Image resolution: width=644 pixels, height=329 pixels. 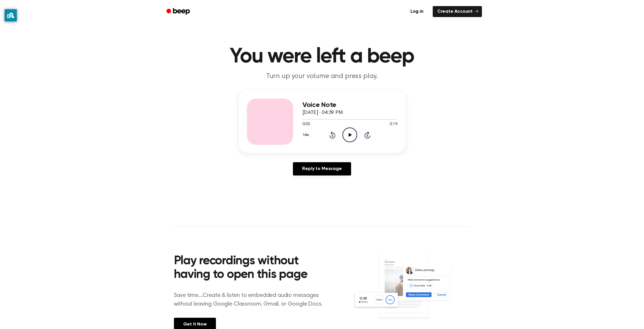 I want to click on h2: Play recordings without having to open this page, so click(x=251, y=269).